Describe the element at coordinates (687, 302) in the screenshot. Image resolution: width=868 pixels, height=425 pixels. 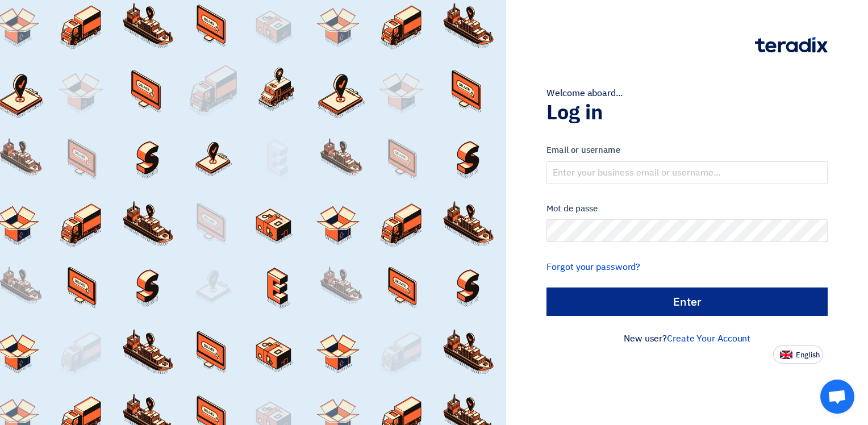
I see `input: Enter` at that location.